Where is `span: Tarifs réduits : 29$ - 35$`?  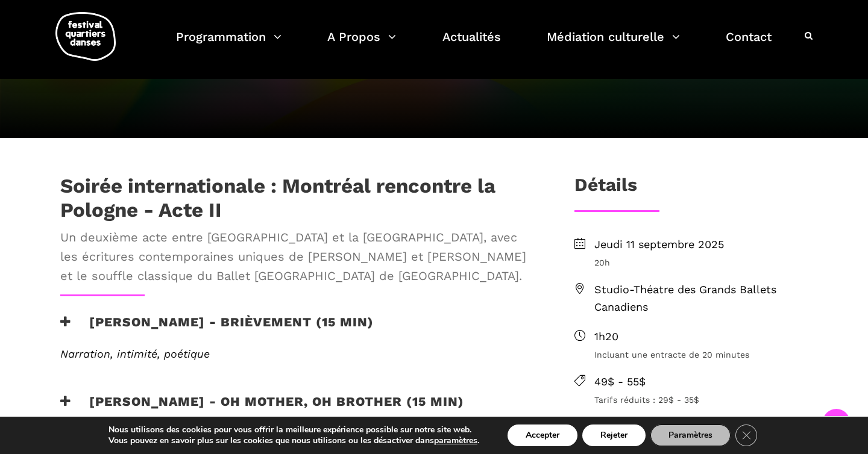
span: Tarifs réduits : 29$ - 35$ is located at coordinates (701, 400).